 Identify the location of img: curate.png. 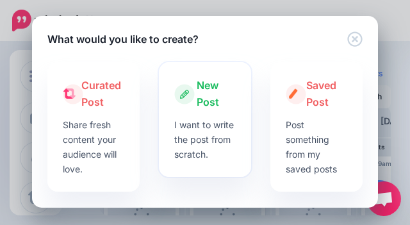
(70, 93).